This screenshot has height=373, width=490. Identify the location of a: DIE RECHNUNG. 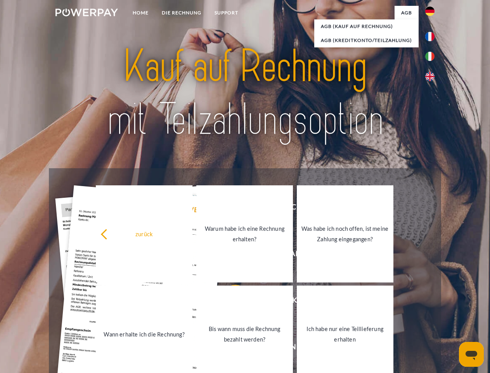
(182, 13).